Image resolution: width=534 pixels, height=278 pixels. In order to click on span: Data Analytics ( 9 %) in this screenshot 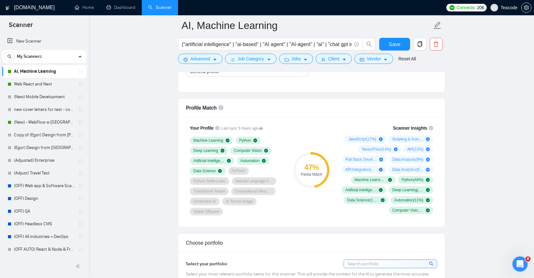, I will do `click(408, 170)`.